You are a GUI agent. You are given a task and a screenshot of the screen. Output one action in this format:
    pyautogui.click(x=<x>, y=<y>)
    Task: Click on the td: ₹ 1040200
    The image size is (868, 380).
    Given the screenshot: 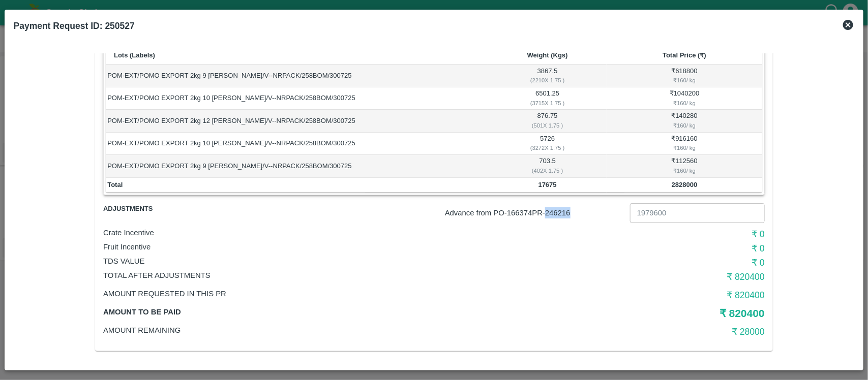 What is the action you would take?
    pyautogui.click(x=684, y=99)
    